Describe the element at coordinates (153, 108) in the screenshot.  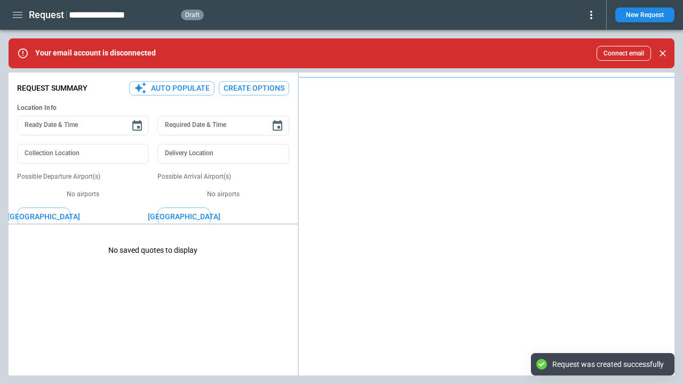
I see `h6: Location Info` at that location.